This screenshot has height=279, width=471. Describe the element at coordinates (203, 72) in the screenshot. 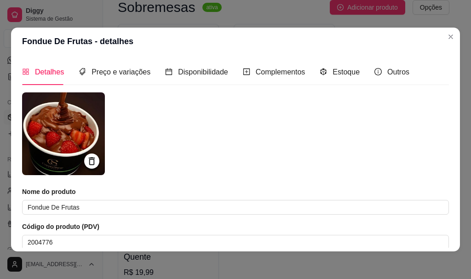

I see `span: Disponibilidade` at that location.